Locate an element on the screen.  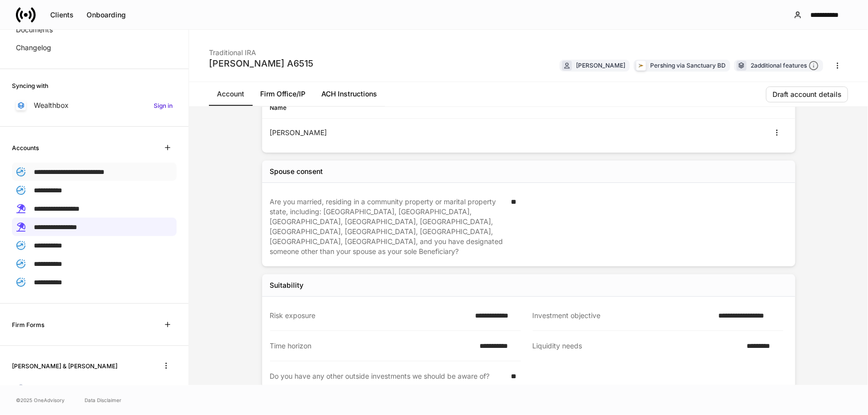
h6: Accounts is located at coordinates (25, 148).